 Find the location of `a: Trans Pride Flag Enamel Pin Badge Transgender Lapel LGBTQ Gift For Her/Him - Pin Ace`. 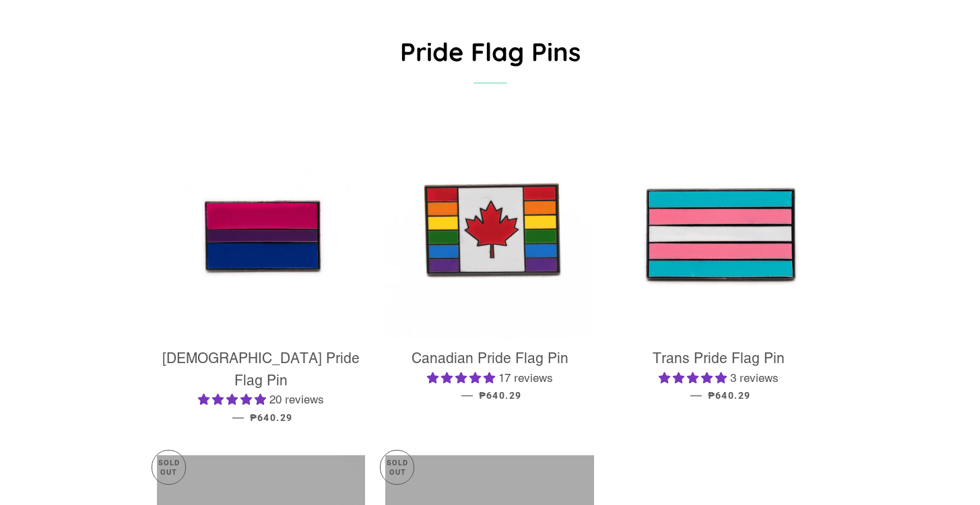

a: Trans Pride Flag Enamel Pin Badge Transgender Lapel LGBTQ Gift For Her/Him - Pin Ace is located at coordinates (718, 235).